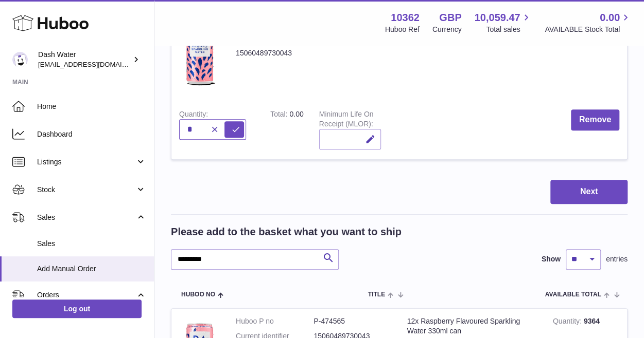 The image size is (644, 338). I want to click on strong: 10362, so click(405, 18).